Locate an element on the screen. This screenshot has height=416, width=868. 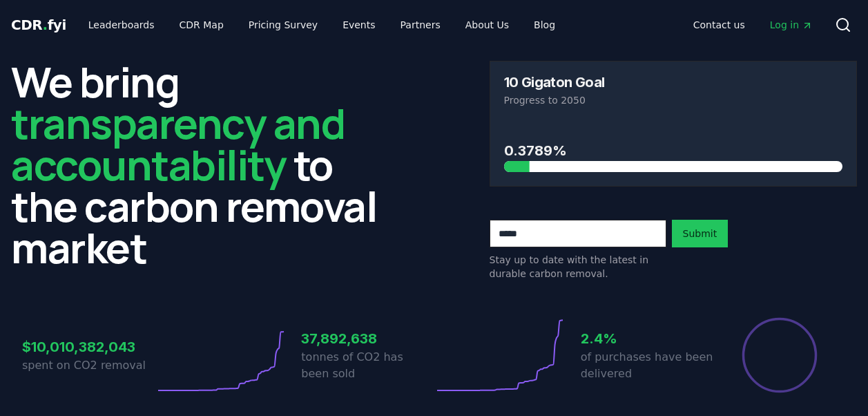
h3: 2.4% is located at coordinates (647, 339).